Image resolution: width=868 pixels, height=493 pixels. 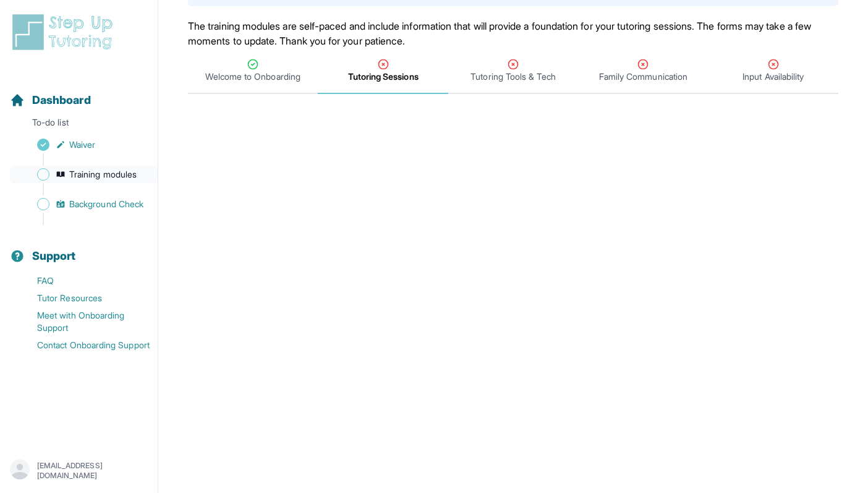 I want to click on span: Dashboard, so click(x=61, y=100).